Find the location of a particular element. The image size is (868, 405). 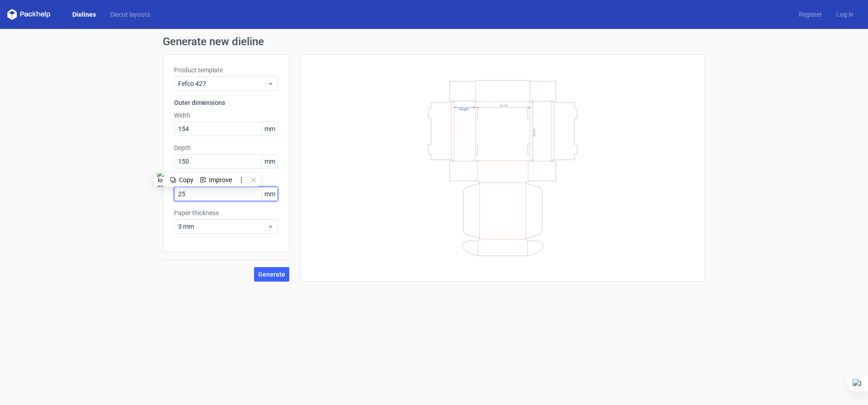

text: Width is located at coordinates (504, 105).